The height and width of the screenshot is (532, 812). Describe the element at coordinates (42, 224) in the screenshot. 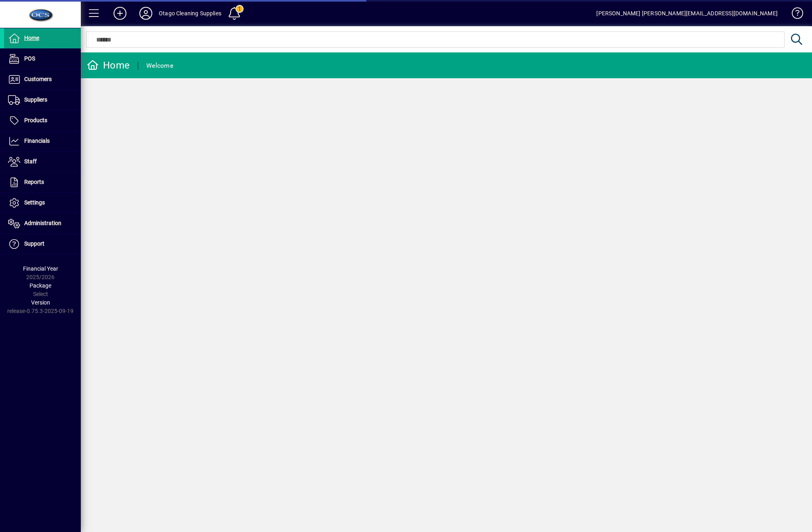

I see `a: Administration` at that location.